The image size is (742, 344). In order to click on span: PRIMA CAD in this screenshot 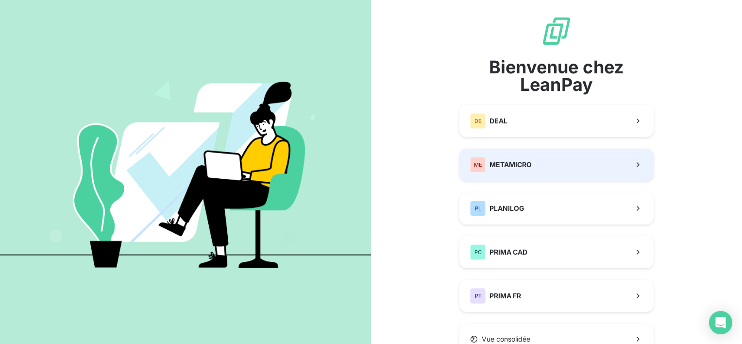, I will do `click(508, 252)`.